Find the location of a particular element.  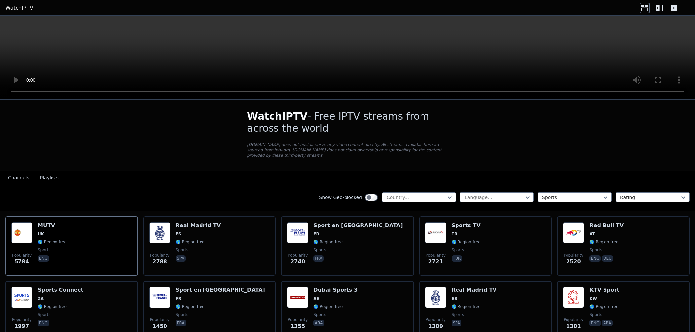

img: MUTV is located at coordinates (22, 233).